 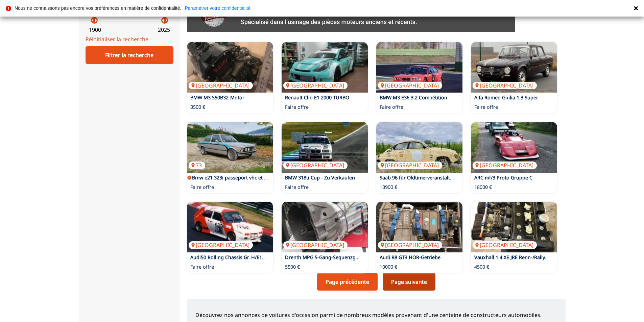 What do you see at coordinates (419, 147) in the screenshot?
I see `img: Saab 96 für Oldtimerveranstaltungen` at bounding box center [419, 147].